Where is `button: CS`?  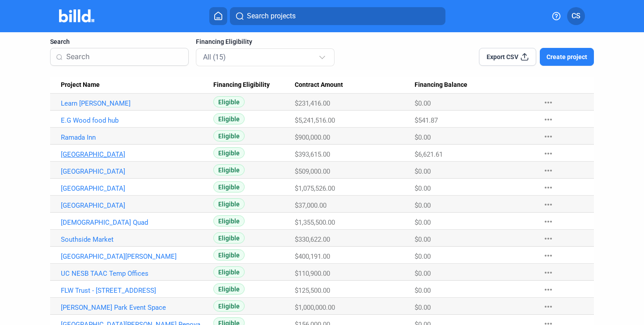 button: CS is located at coordinates (576, 16).